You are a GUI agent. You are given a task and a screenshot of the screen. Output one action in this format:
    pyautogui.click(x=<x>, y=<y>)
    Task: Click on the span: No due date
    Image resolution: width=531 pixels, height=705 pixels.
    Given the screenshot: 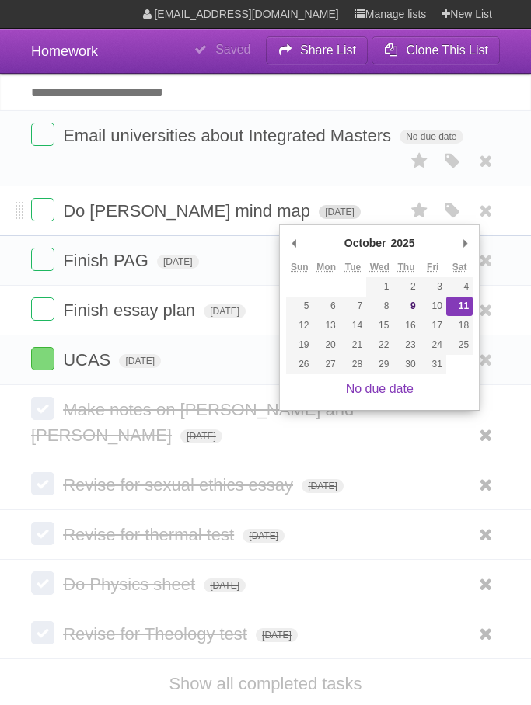 What is the action you would take?
    pyautogui.click(x=430, y=137)
    